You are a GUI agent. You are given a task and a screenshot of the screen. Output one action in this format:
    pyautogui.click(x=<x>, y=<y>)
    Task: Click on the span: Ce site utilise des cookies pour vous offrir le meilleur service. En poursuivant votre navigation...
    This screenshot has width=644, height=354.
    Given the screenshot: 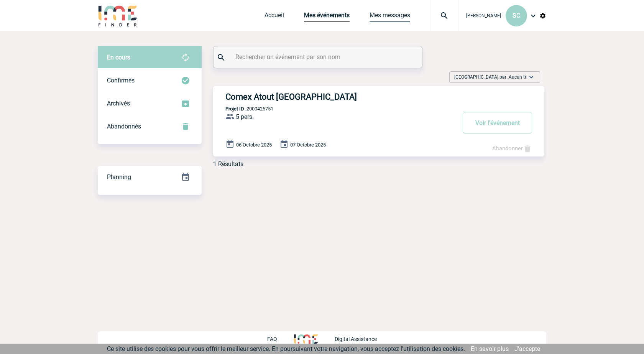 What is the action you would take?
    pyautogui.click(x=286, y=349)
    